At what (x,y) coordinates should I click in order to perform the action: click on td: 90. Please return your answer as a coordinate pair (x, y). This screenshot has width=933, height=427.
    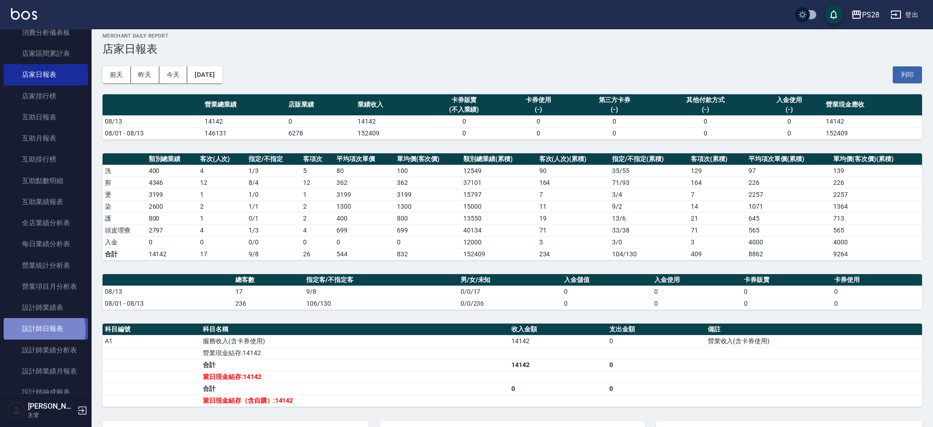
    Looking at the image, I should click on (574, 171).